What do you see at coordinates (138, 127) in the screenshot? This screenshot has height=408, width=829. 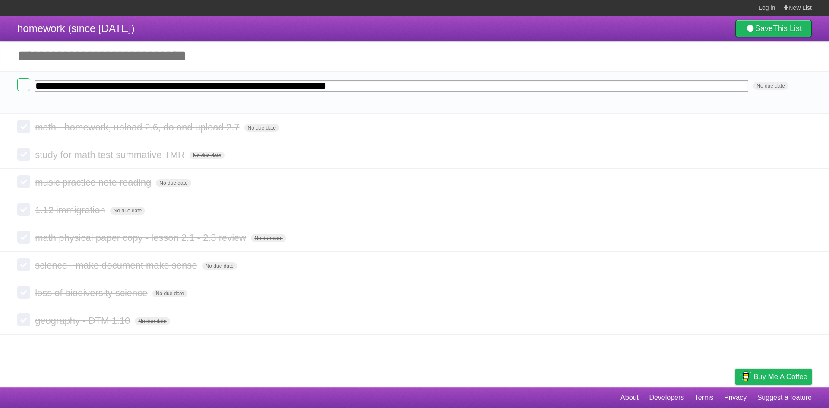 I see `span: math - homework, upload 2.6, do and upload 2.7` at bounding box center [138, 127].